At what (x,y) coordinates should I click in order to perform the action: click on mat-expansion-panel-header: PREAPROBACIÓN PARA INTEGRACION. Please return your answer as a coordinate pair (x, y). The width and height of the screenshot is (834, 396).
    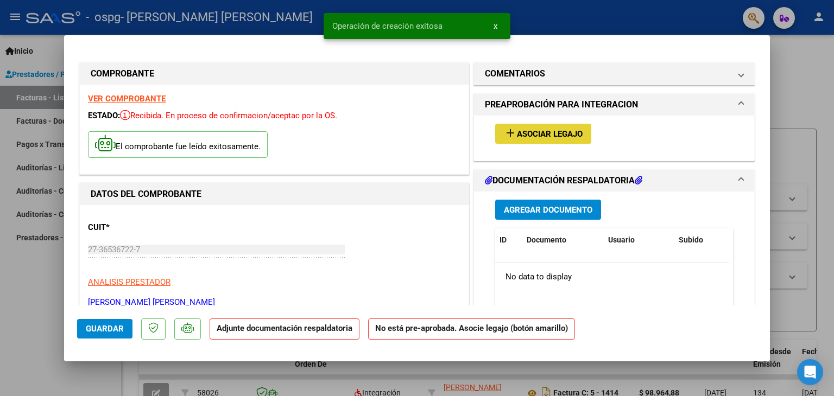
    Looking at the image, I should click on (614, 105).